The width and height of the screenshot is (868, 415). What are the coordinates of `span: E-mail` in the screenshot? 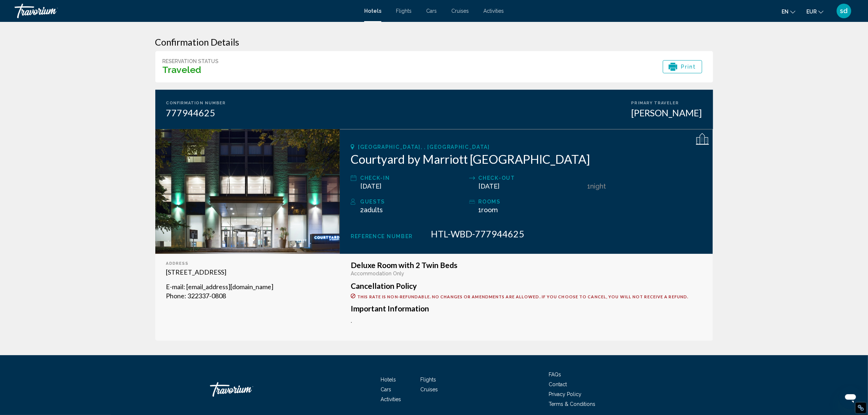 It's located at (175, 287).